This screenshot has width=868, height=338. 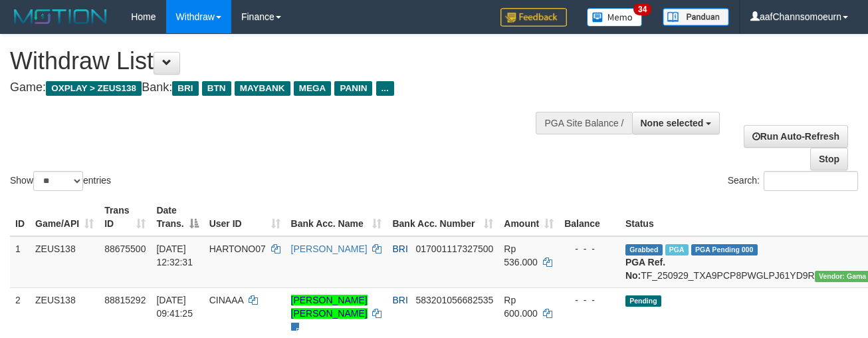 I want to click on span: Pending, so click(x=644, y=301).